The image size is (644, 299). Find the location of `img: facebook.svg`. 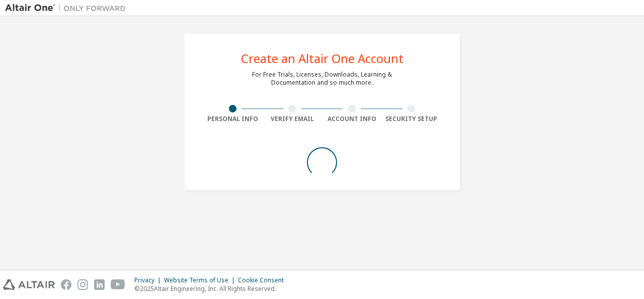

img: facebook.svg is located at coordinates (66, 284).